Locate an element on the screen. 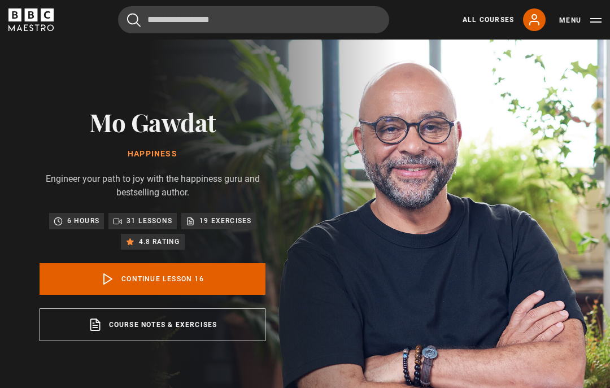  a: BBC Maestro is located at coordinates (31, 20).